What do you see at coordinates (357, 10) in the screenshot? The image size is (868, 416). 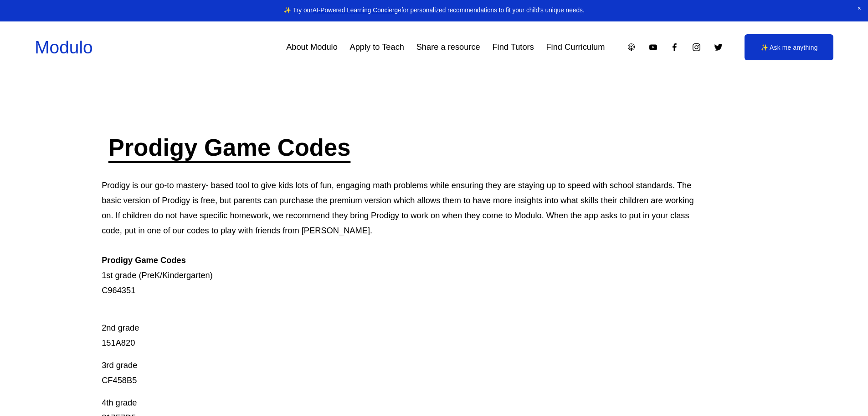 I see `a: AI-Powered Learning Concierge` at bounding box center [357, 10].